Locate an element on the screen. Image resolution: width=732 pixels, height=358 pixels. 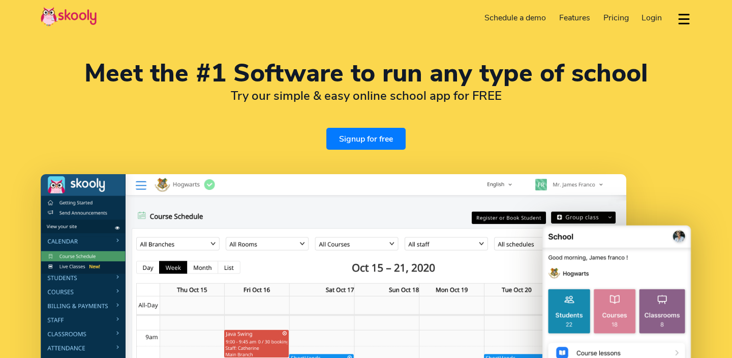
button: dropdown menu is located at coordinates (684, 19).